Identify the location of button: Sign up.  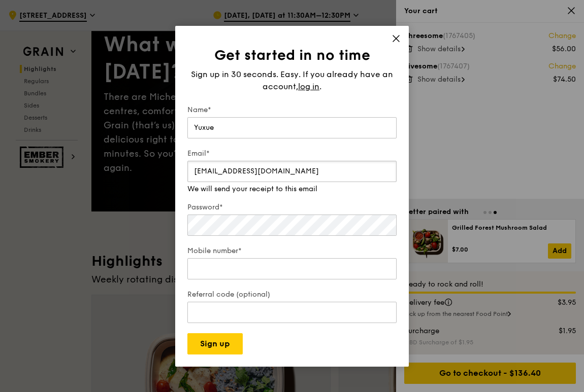
(215, 344).